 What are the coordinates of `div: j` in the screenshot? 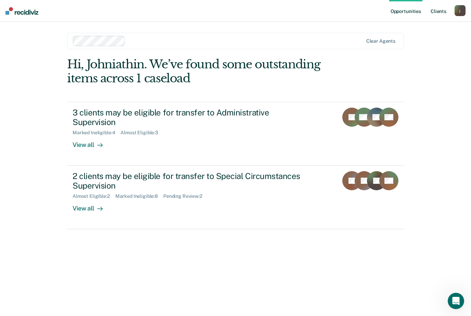 It's located at (460, 11).